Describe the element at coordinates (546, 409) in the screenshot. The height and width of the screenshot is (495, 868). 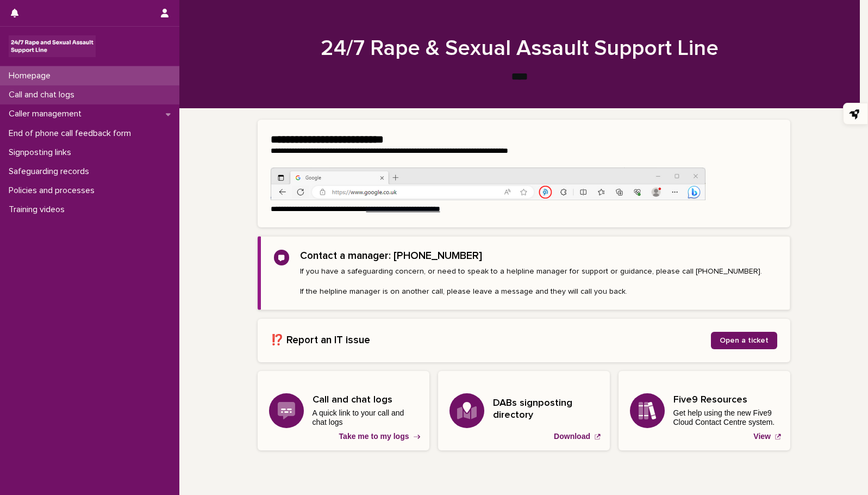
I see `h3: DABs signposting directory` at that location.